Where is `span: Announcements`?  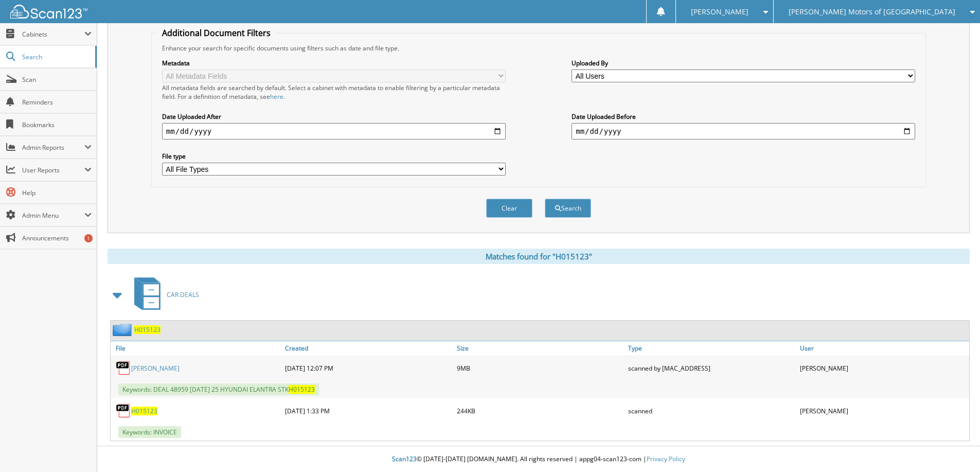
span: Announcements is located at coordinates (57, 238).